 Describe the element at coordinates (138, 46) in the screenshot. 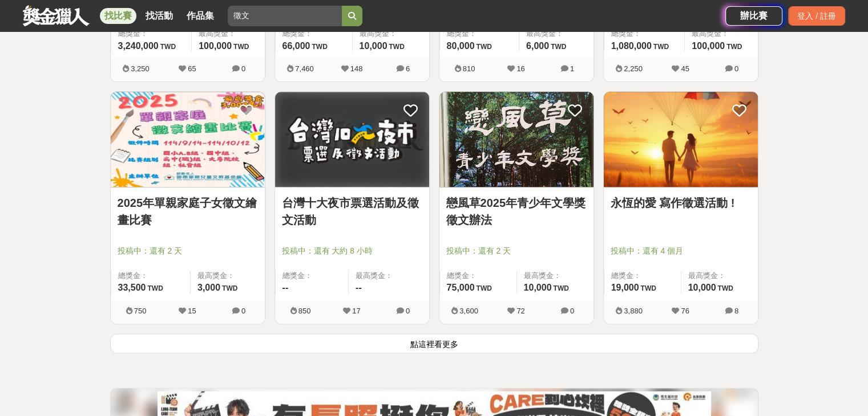

I see `span: 3,240,000` at that location.